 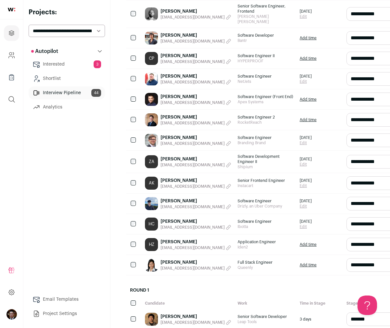 I want to click on div: CP, so click(x=152, y=59).